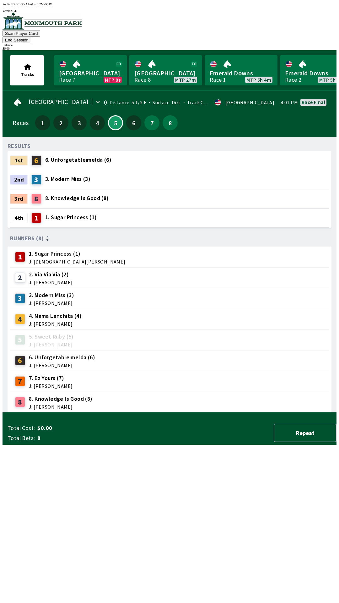 This screenshot has height=603, width=339. What do you see at coordinates (305, 433) in the screenshot?
I see `span: Repeat` at bounding box center [305, 433].